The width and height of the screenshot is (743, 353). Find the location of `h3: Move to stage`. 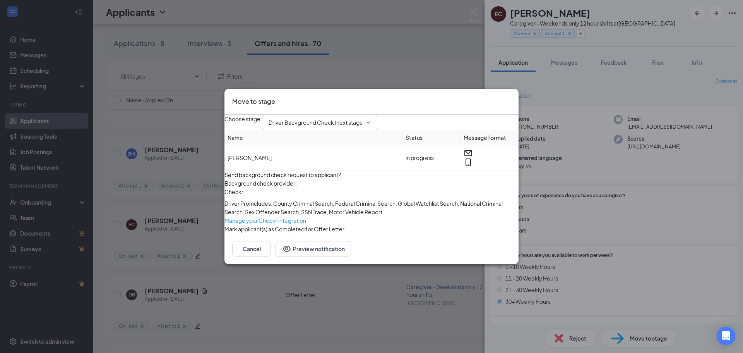

h3: Move to stage is located at coordinates (253, 101).